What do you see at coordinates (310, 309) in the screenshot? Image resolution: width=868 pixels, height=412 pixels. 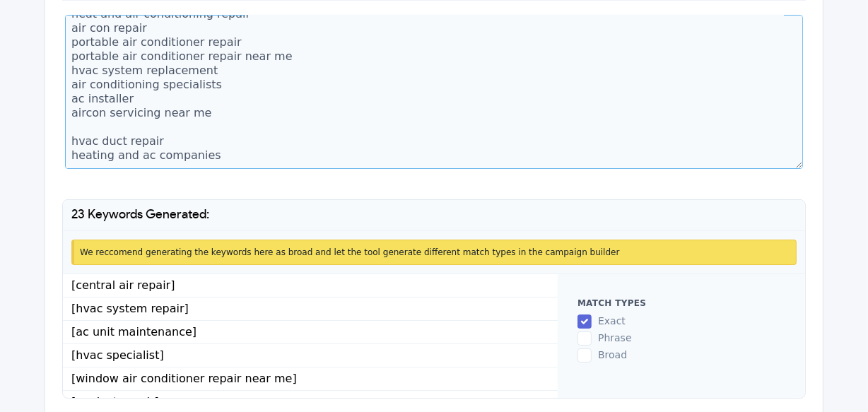 I see `li: [hvac system repair]` at bounding box center [310, 309].